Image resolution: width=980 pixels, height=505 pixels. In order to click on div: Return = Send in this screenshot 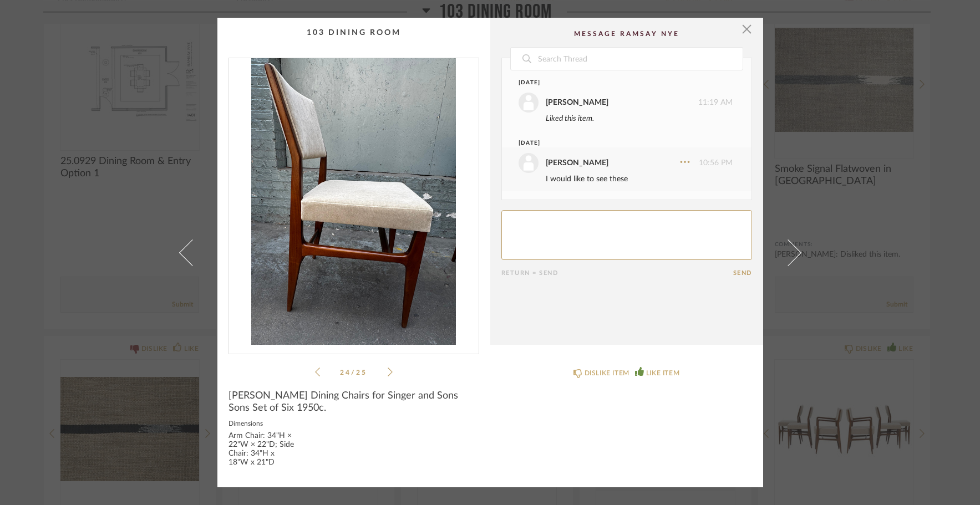, I will do `click(617, 273)`.